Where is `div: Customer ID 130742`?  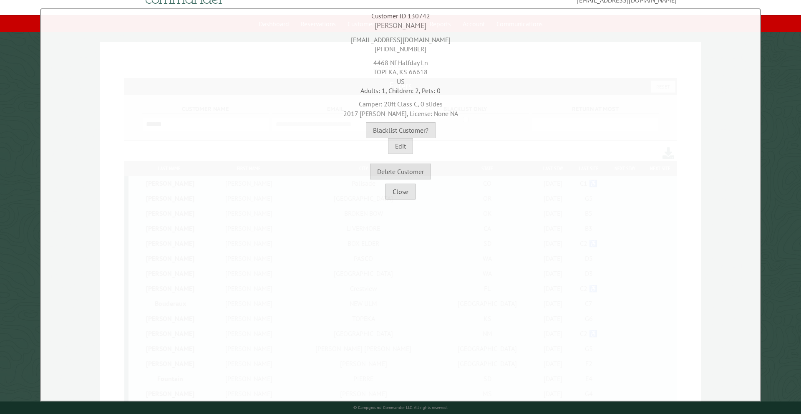
div: Customer ID 130742 is located at coordinates (401, 16).